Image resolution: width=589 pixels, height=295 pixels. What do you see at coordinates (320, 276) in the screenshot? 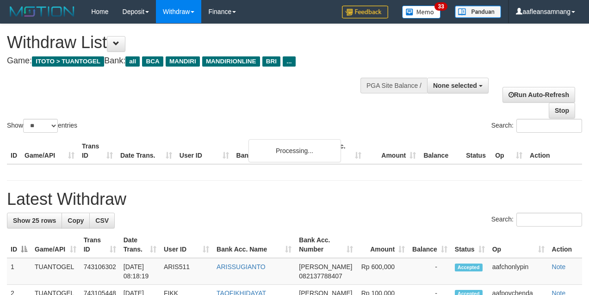
I see `span: Copy 082137788407 to clipboard` at bounding box center [320, 276].